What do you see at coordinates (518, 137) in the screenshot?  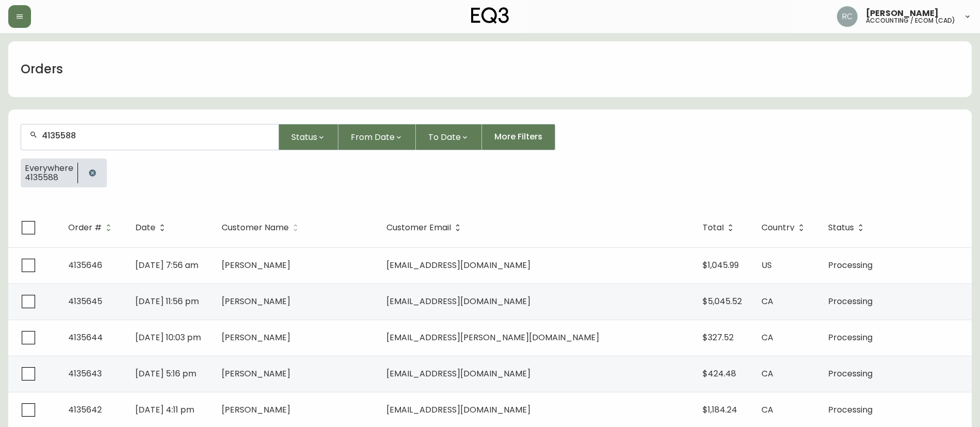 I see `span: More Filters` at bounding box center [518, 137].